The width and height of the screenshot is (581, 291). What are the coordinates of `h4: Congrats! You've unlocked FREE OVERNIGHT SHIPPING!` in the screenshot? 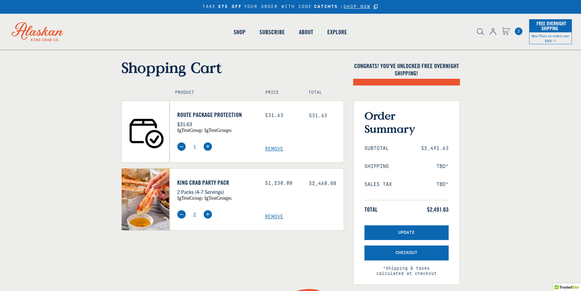 It's located at (407, 70).